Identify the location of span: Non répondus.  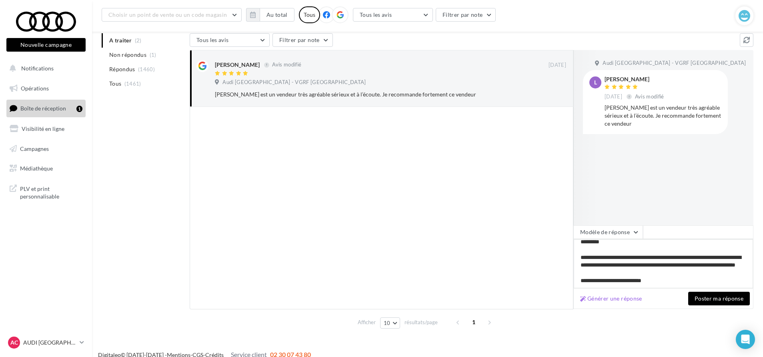
(128, 55).